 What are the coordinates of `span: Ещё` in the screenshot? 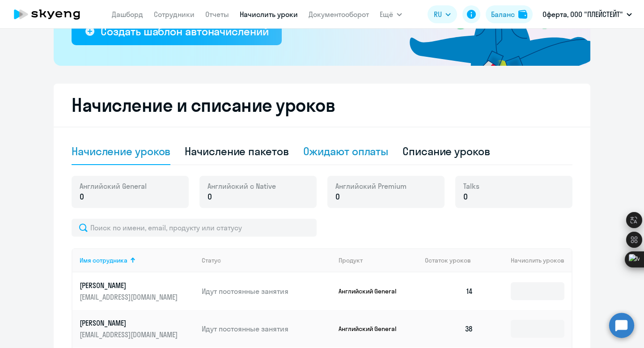 It's located at (386, 14).